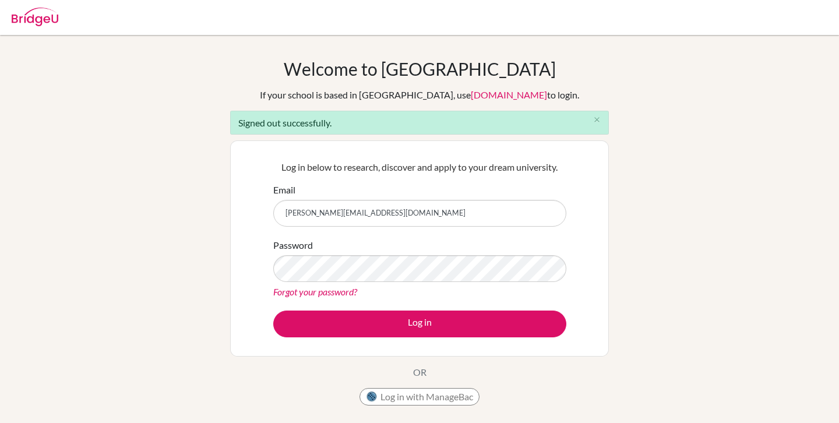  What do you see at coordinates (35, 17) in the screenshot?
I see `img: Bridge-U` at bounding box center [35, 17].